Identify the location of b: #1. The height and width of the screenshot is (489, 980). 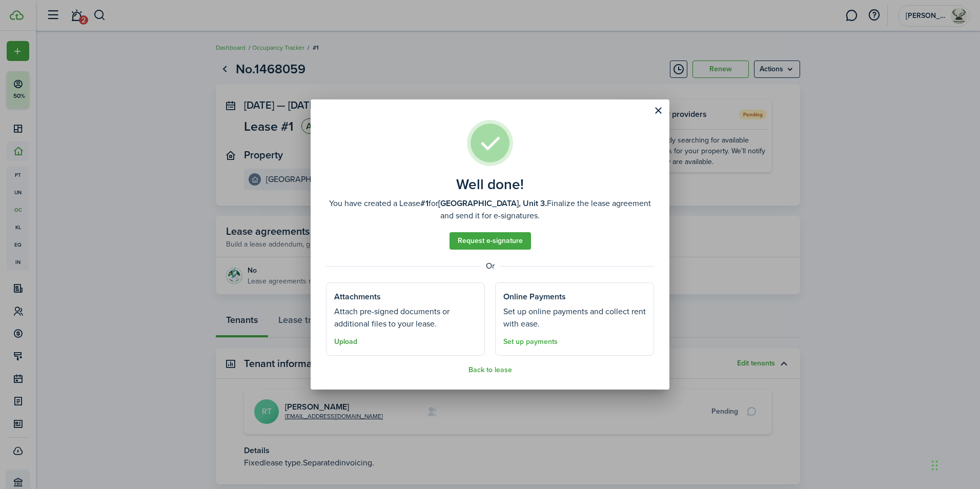
(424, 203).